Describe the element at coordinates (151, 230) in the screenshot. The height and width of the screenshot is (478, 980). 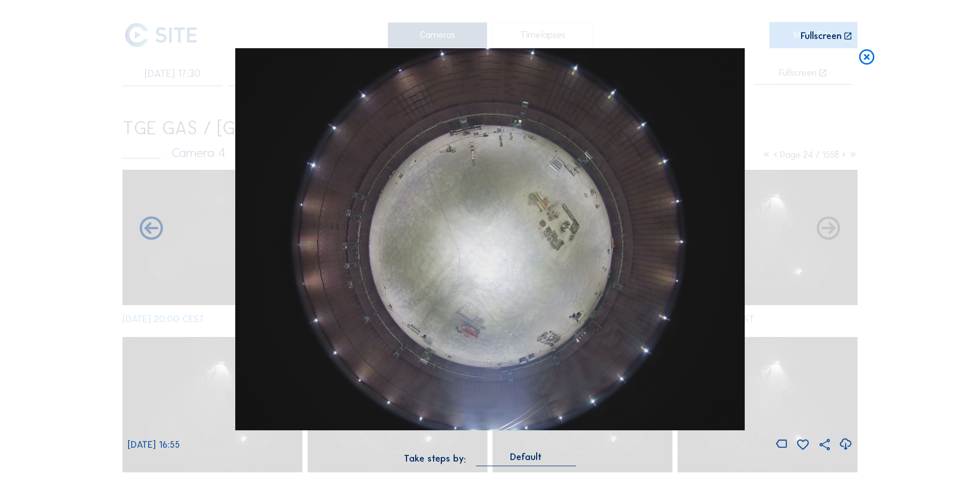
I see `i: Forward` at that location.